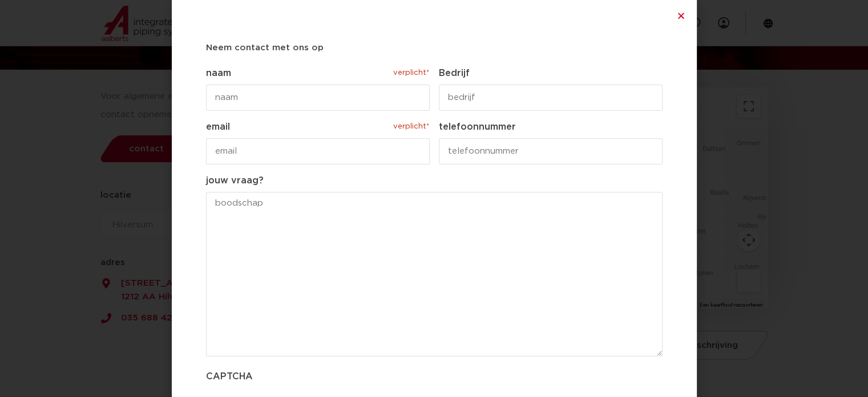  Describe the element at coordinates (434, 376) in the screenshot. I see `label: CAPTCHA` at that location.